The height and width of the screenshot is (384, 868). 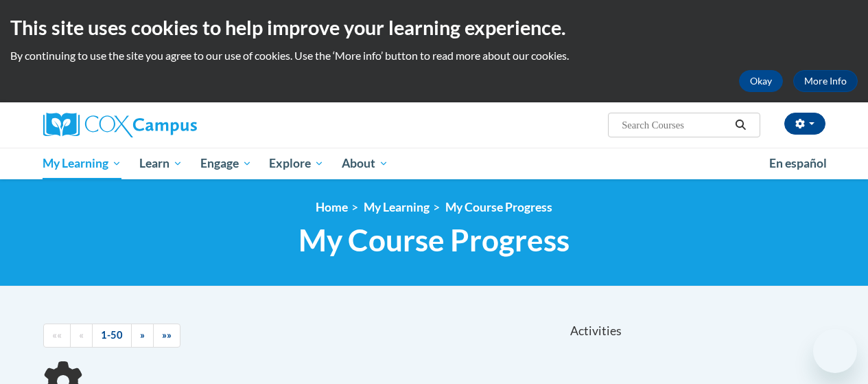 What do you see at coordinates (226, 163) in the screenshot?
I see `span: Engage` at bounding box center [226, 163].